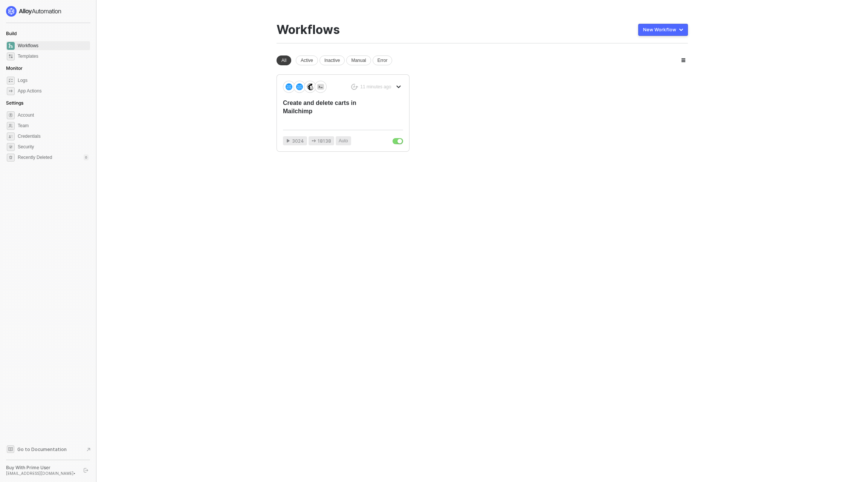 The width and height of the screenshot is (868, 482). What do you see at coordinates (382, 61) in the screenshot?
I see `div: Error` at bounding box center [382, 61].